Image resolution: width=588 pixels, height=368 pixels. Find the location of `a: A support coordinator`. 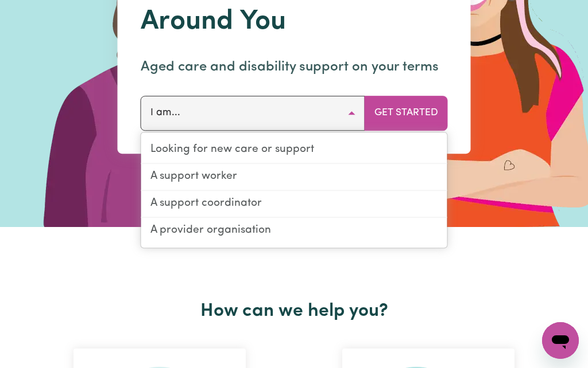

a: A support coordinator is located at coordinates (294, 204).